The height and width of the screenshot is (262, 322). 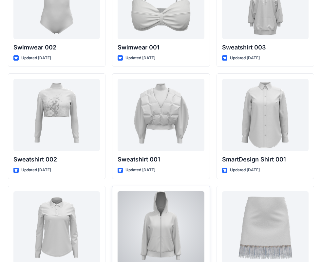 I want to click on a: Sweatshirt 002, so click(x=57, y=115).